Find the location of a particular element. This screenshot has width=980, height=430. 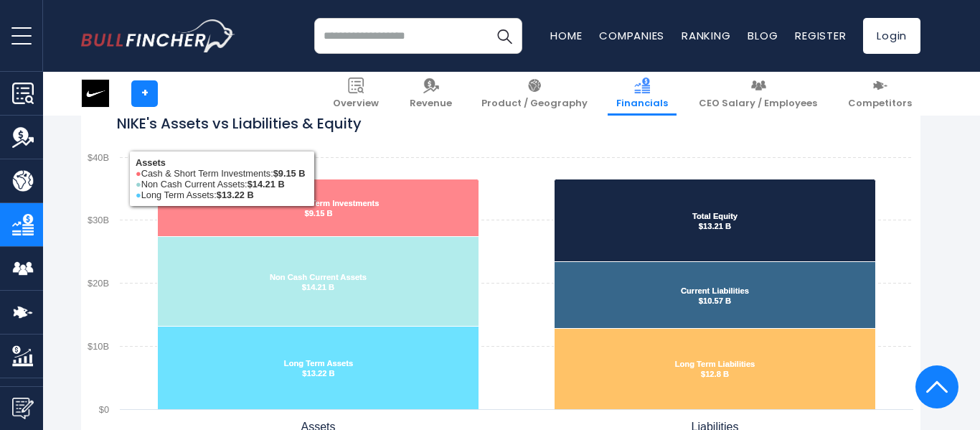

span: Competitors is located at coordinates (880, 103).